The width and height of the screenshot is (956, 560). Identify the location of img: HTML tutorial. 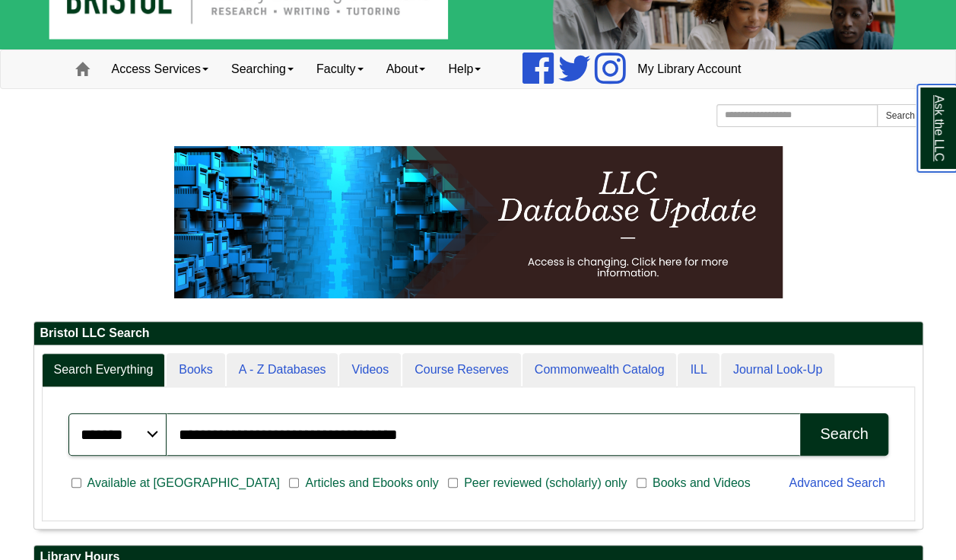
(478, 222).